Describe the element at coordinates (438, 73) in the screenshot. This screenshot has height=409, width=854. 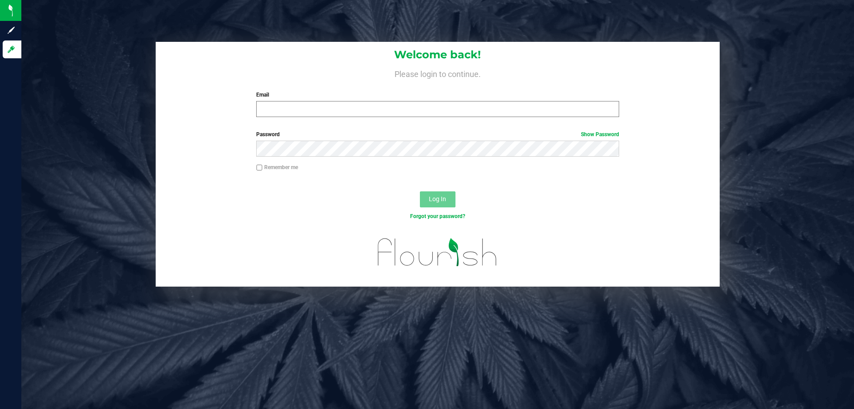
I see `h4: Please login to continue.` at that location.